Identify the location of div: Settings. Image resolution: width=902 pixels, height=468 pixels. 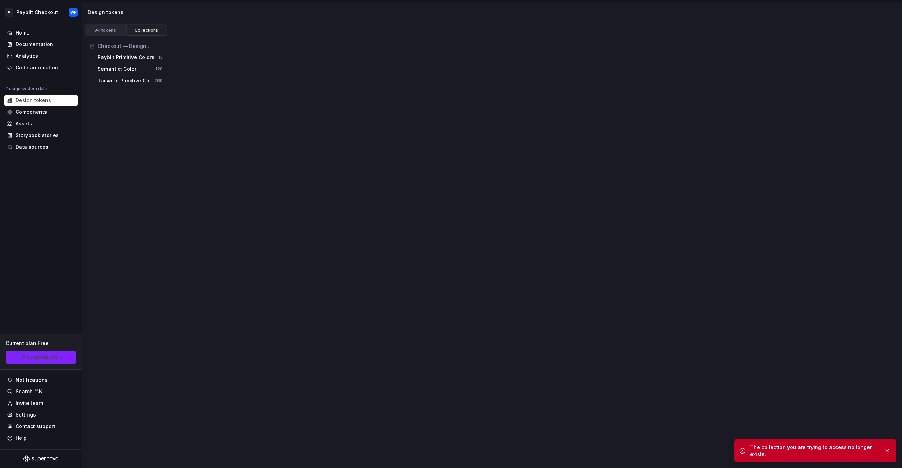
(26, 415).